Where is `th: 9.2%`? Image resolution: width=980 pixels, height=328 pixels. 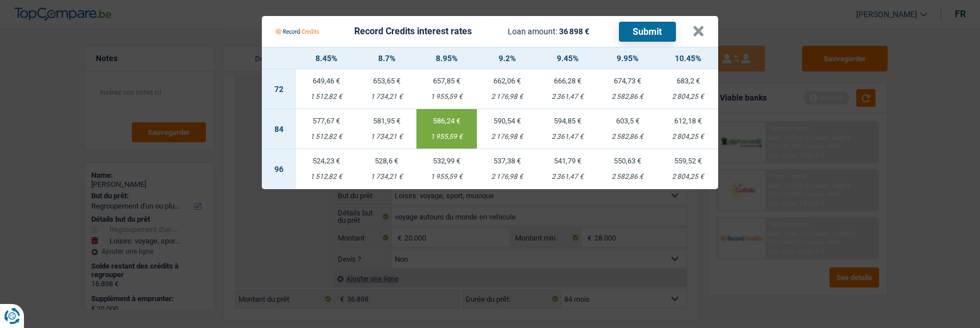
th: 9.2% is located at coordinates (507, 58).